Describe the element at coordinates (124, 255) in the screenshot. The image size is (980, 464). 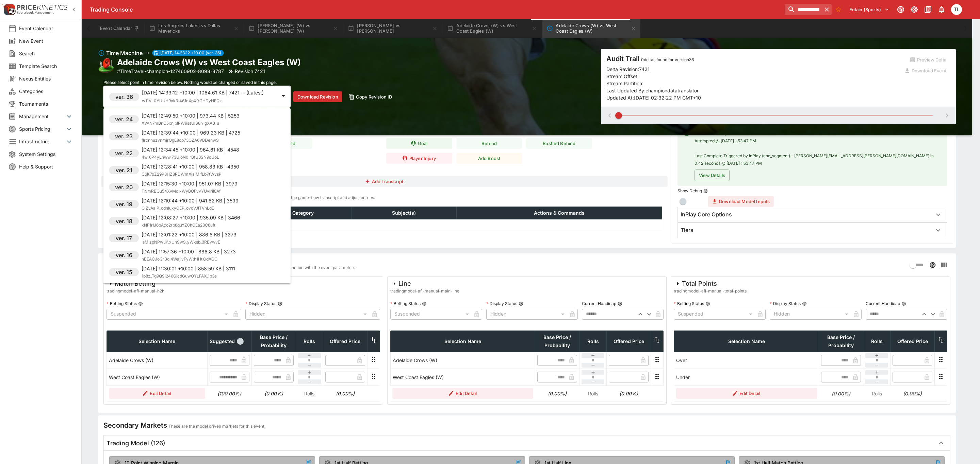
I see `h6: ver. 16` at that location.